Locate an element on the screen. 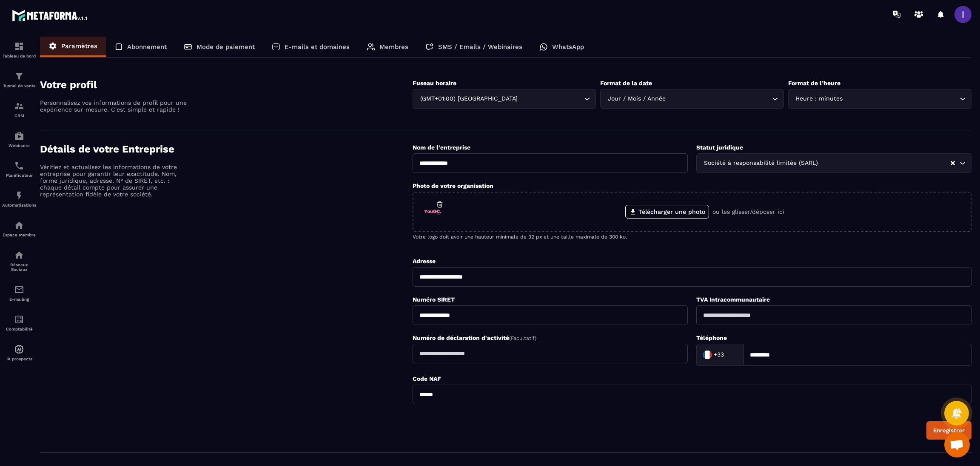 The image size is (980, 466). p: Tunnel de vente is located at coordinates (19, 85).